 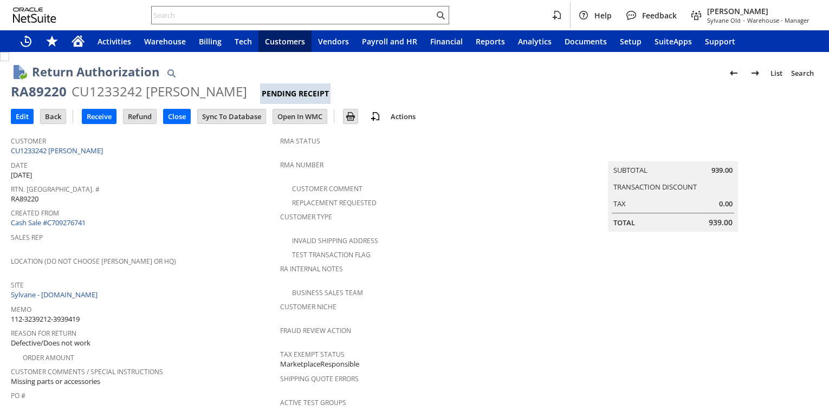 I want to click on a: Financial, so click(x=446, y=41).